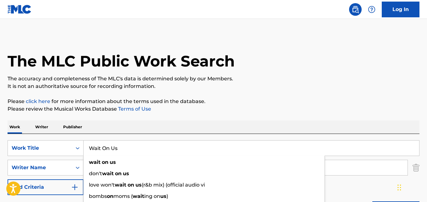 This screenshot has height=202, width=427. Describe the element at coordinates (214, 79) in the screenshot. I see `p: The accuracy and completeness of The MLC's data is determined solely by our Members.` at that location.